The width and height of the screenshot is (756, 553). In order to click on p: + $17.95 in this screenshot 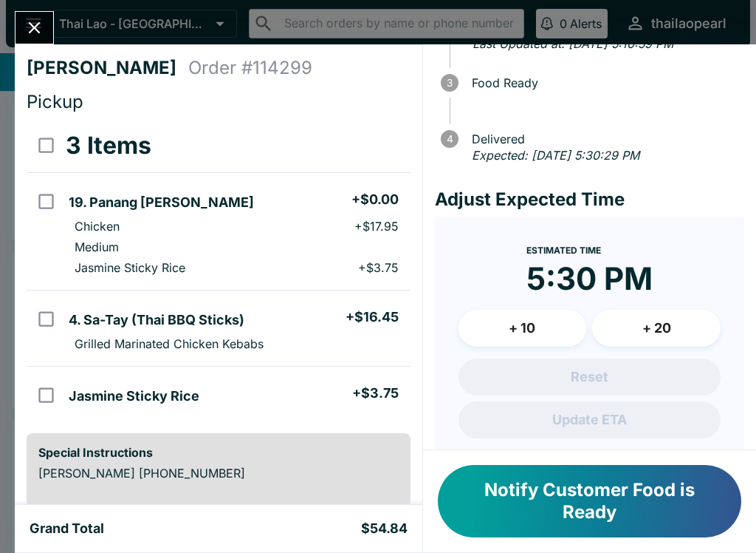, I will do `click(376, 226)`.